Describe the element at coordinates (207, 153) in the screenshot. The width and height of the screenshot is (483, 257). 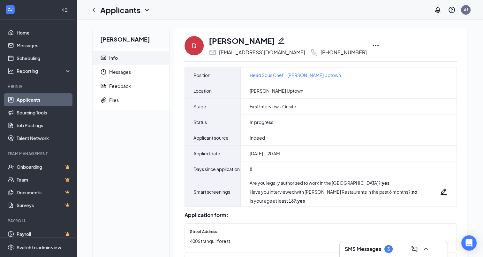
I see `span: Applied date` at that location.